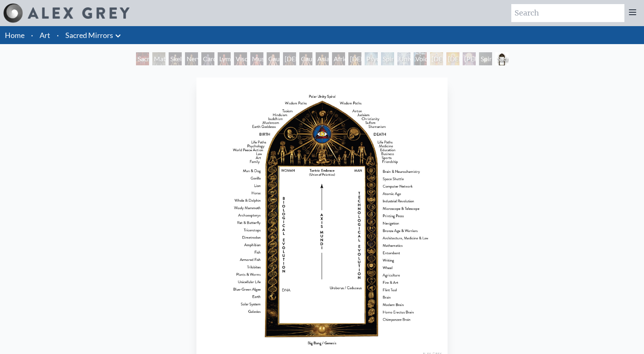 Image resolution: width=644 pixels, height=354 pixels. Describe the element at coordinates (208, 59) in the screenshot. I see `div: Cardiovascular System` at that location.